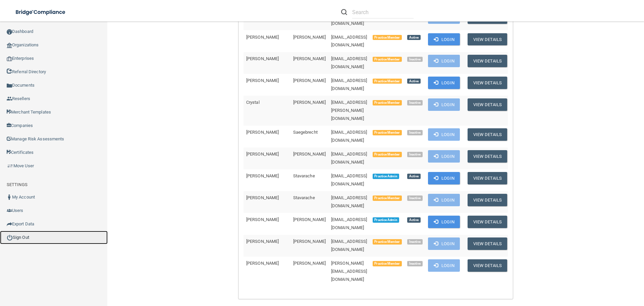 This screenshot has width=644, height=306. What do you see at coordinates (9, 224) in the screenshot?
I see `img: icon-export.b9366987.png` at bounding box center [9, 224].